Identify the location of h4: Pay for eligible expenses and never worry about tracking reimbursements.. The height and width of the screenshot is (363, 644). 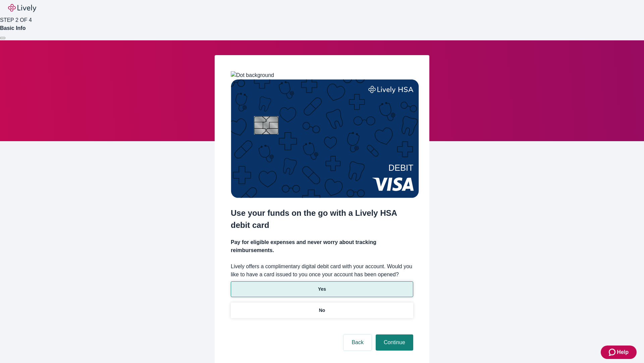
(322, 246).